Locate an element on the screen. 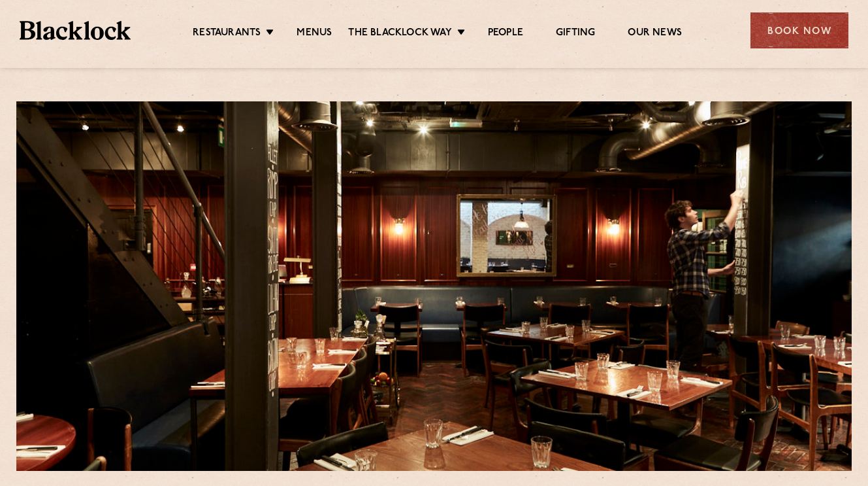 This screenshot has width=868, height=486. a: Gifting is located at coordinates (576, 34).